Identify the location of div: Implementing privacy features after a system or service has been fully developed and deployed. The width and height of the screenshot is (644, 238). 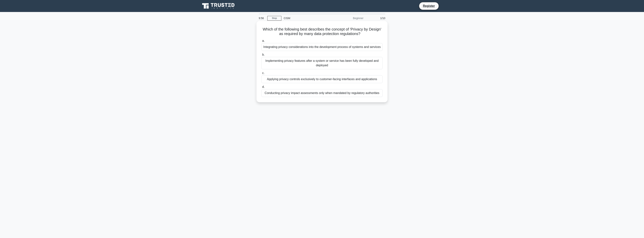
(322, 63).